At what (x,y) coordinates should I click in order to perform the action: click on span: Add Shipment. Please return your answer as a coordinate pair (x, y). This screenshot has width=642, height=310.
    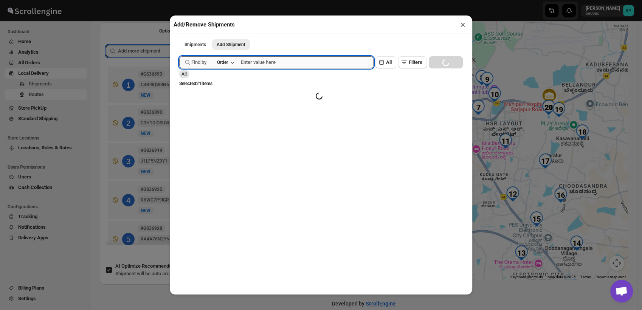
    Looking at the image, I should click on (231, 45).